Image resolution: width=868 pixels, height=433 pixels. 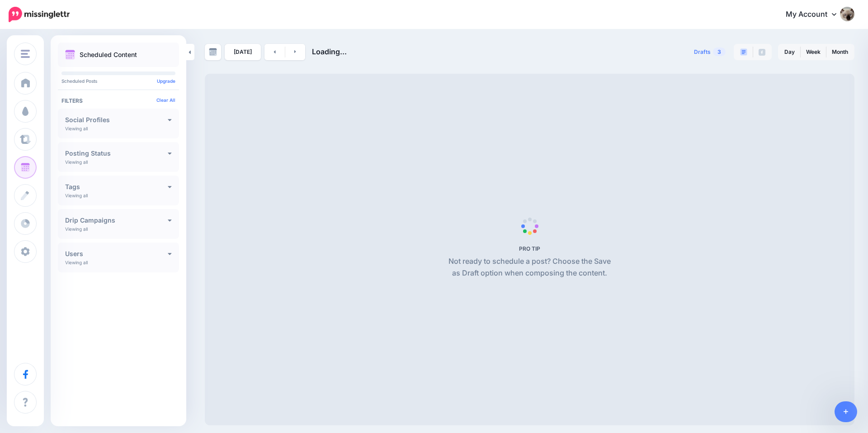 What do you see at coordinates (790, 52) in the screenshot?
I see `a: Day` at bounding box center [790, 52].